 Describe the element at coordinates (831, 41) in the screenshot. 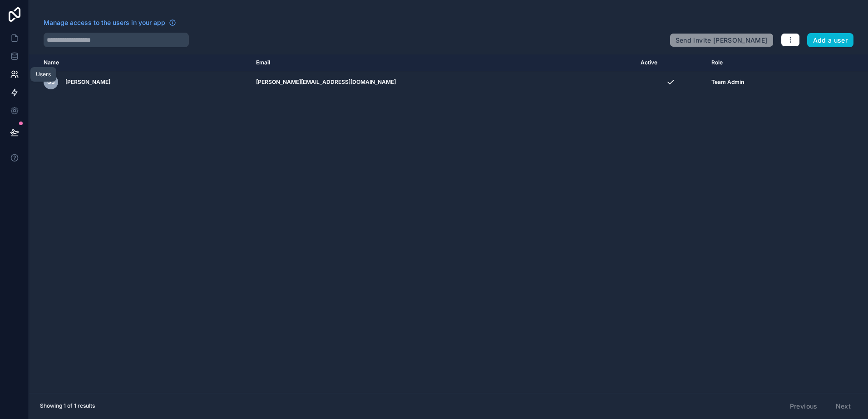

I see `button: Add a user` at that location.